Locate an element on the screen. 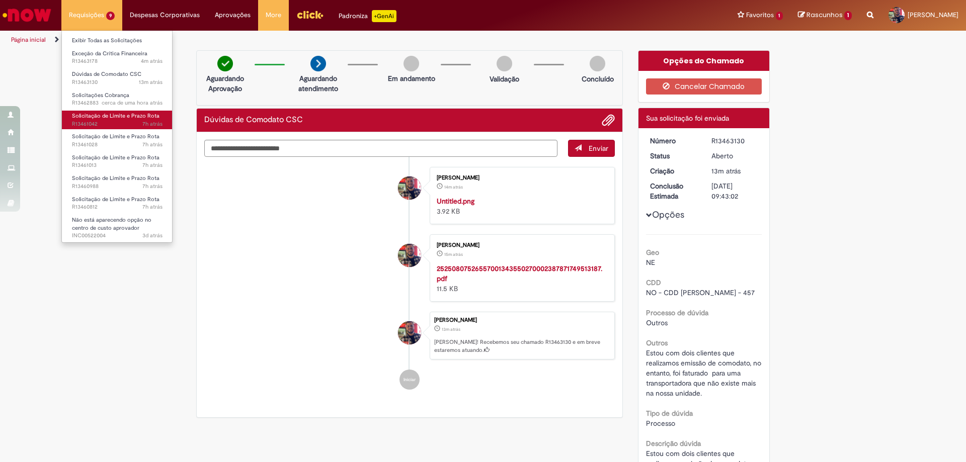  div: R13463130 is located at coordinates (735, 141).